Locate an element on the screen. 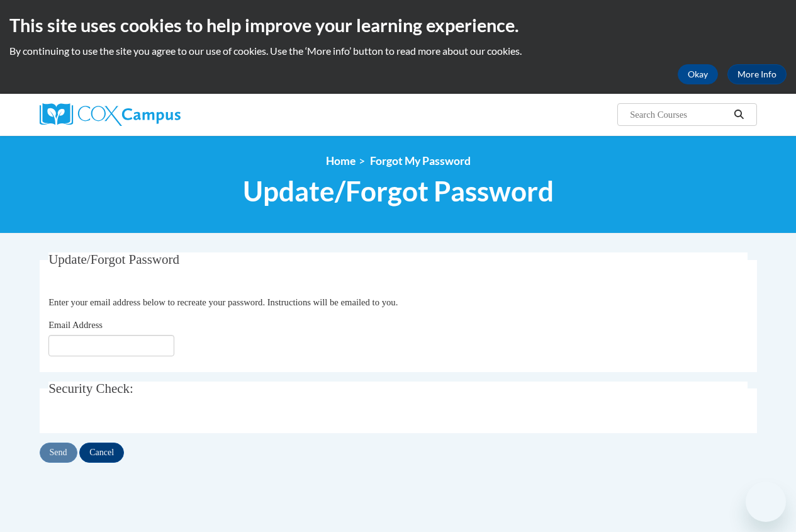 The height and width of the screenshot is (532, 796). p: By continuing to use the site you agree to our use of cookies. Use the ‘More info’ button to read... is located at coordinates (398, 51).